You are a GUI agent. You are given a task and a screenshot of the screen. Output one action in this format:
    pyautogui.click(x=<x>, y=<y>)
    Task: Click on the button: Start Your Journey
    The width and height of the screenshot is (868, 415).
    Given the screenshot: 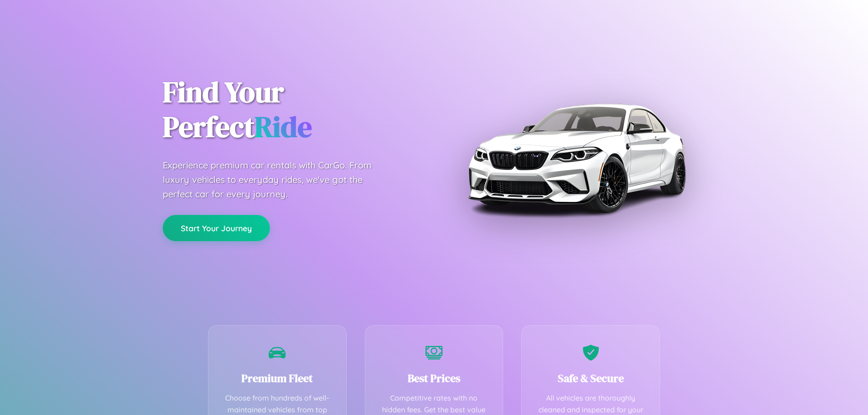 What is the action you would take?
    pyautogui.click(x=216, y=228)
    